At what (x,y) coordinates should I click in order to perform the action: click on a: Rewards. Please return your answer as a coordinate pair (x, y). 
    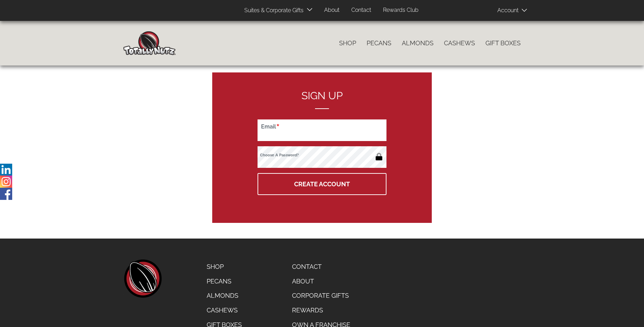
    Looking at the image, I should click on (321, 311).